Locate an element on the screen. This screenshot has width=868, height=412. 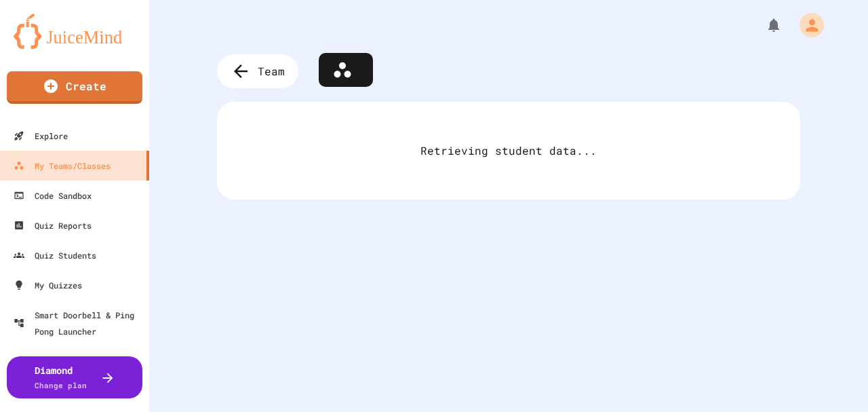
span: Team is located at coordinates (271, 71).